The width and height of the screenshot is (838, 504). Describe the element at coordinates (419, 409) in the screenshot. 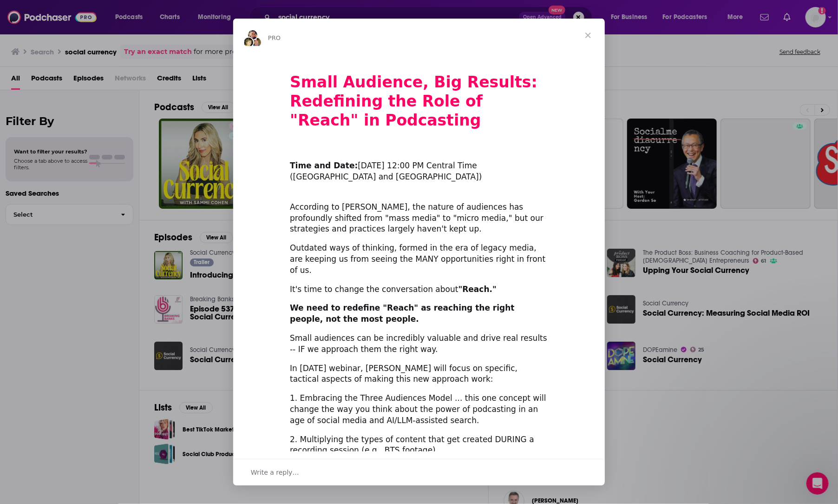

I see `div: 1. Embracing the Three Audiences Model ... this one concept will change the way you think about t...` at that location.